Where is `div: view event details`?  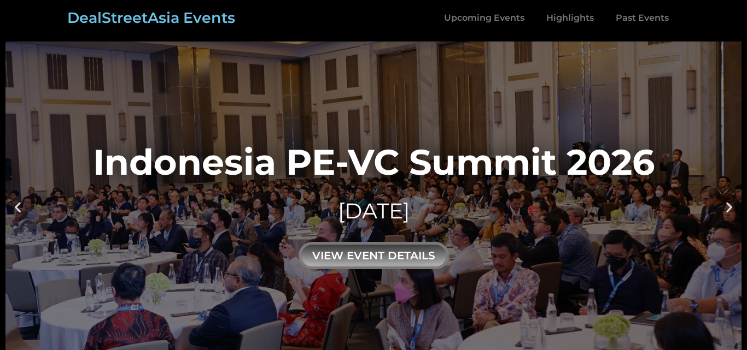 div: view event details is located at coordinates (373, 256).